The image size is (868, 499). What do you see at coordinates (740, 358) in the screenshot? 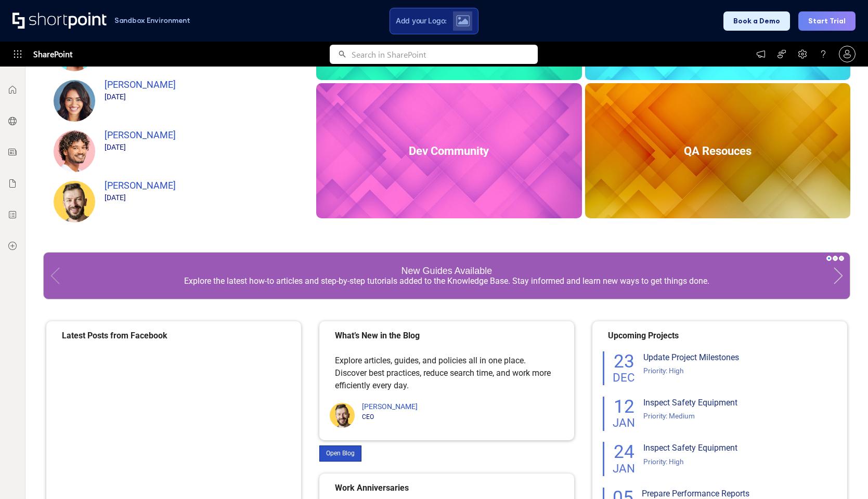
I see `div: Update Project Milestones` at bounding box center [740, 358].